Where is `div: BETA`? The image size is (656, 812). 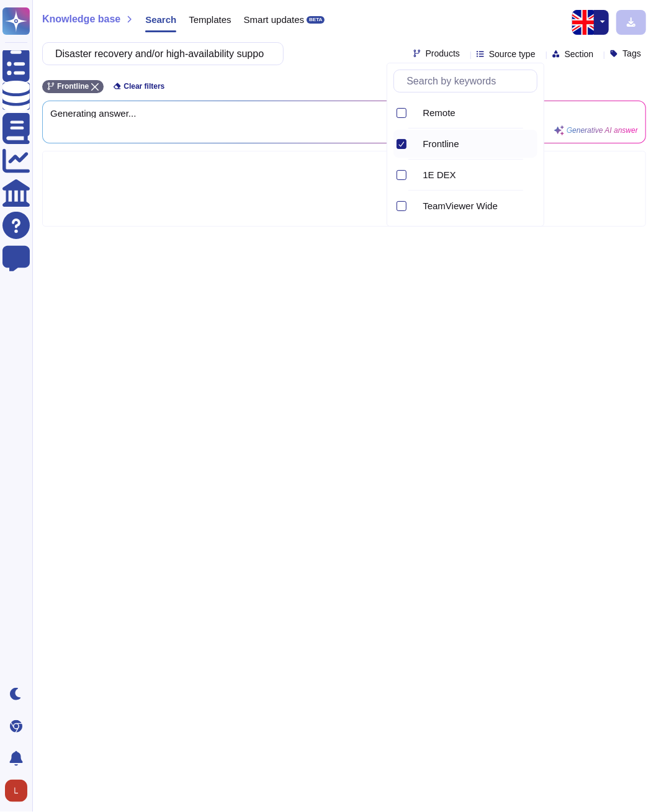
div: BETA is located at coordinates (315, 20).